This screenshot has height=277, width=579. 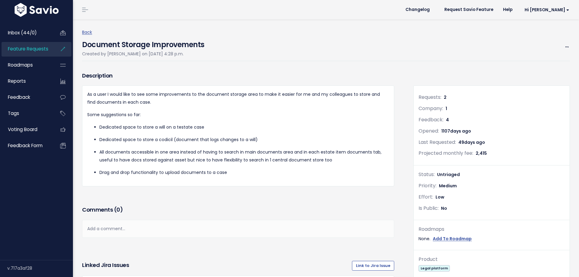 I want to click on span: 1107, so click(x=456, y=131).